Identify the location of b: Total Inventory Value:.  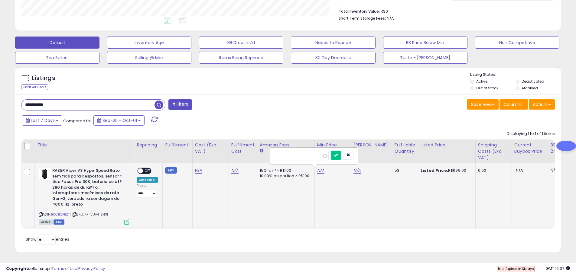
(359, 11).